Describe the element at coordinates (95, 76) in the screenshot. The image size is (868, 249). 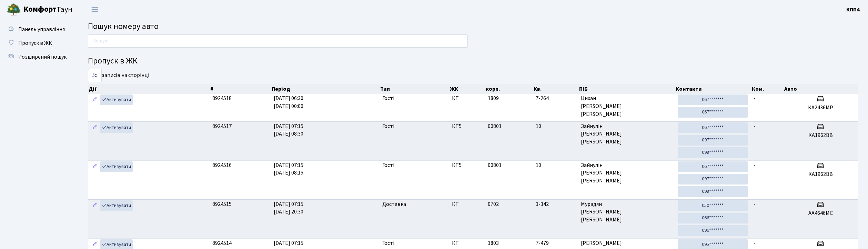
I see `select: записів на сторінці` at that location.